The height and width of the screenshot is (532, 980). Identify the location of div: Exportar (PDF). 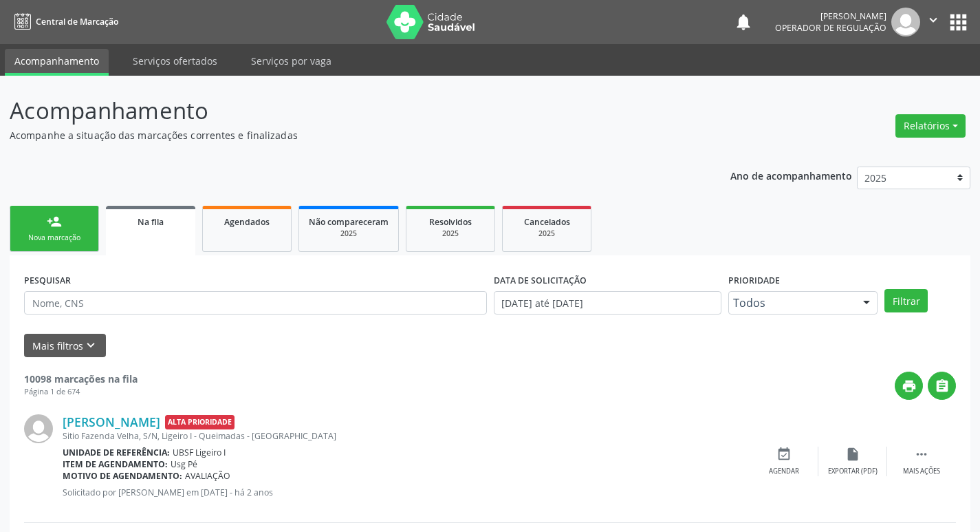
(852, 471).